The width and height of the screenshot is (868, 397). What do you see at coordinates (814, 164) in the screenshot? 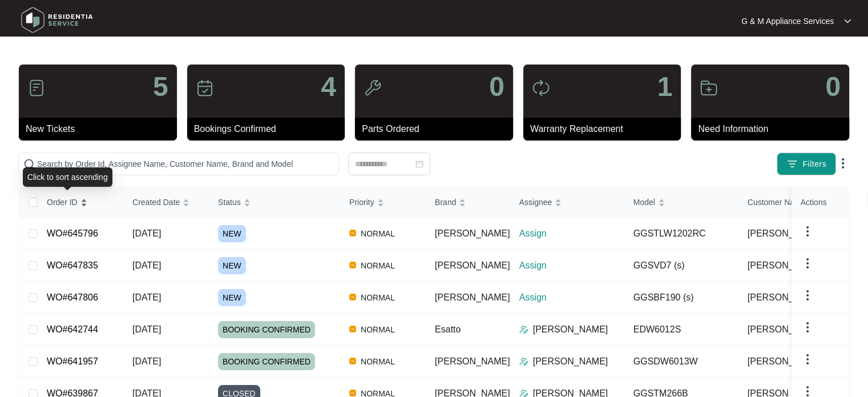
I see `span: Filters` at bounding box center [814, 164].